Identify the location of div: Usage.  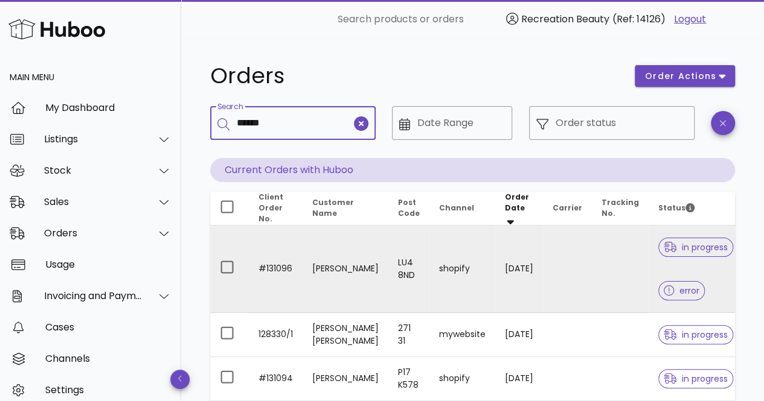
(108, 264).